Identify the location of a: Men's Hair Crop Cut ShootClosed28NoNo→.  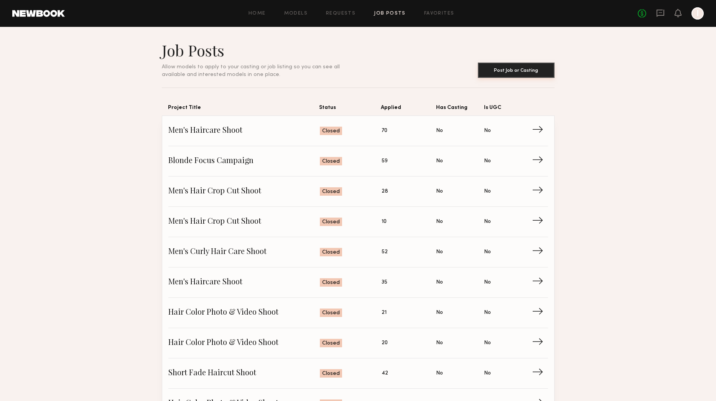
(358, 191).